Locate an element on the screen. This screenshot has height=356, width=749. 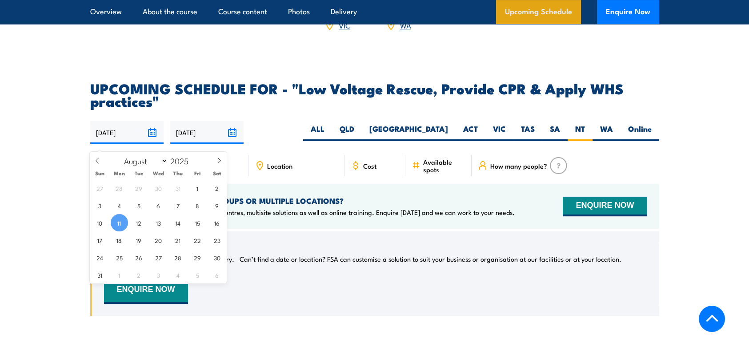
span: August 27, 2025 is located at coordinates (158, 257).